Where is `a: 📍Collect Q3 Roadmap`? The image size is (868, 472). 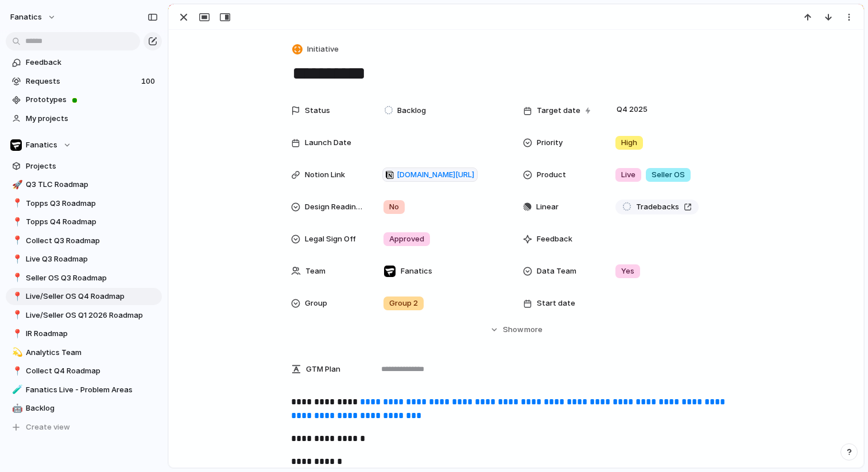
a: 📍Collect Q3 Roadmap is located at coordinates (84, 241).